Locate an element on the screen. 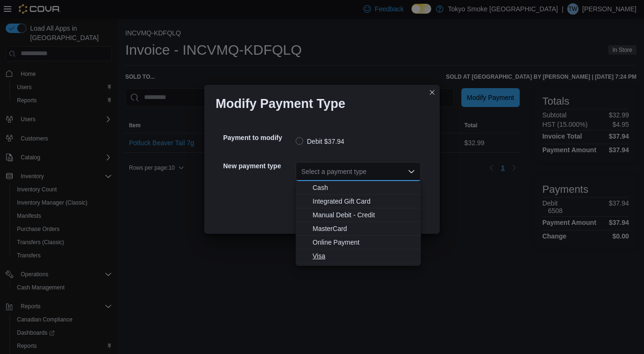 Image resolution: width=644 pixels, height=354 pixels. h5: New payment type is located at coordinates (258, 166).